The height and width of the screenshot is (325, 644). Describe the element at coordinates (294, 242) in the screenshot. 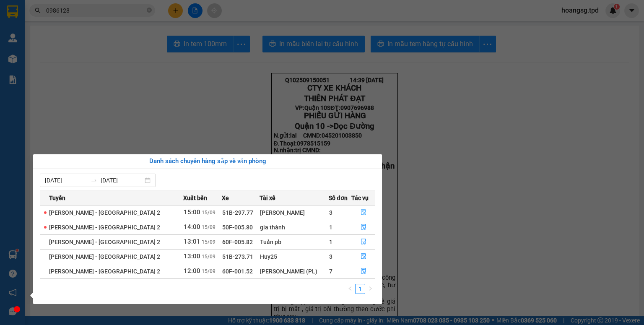

I see `div: Tuấn pb` at that location.